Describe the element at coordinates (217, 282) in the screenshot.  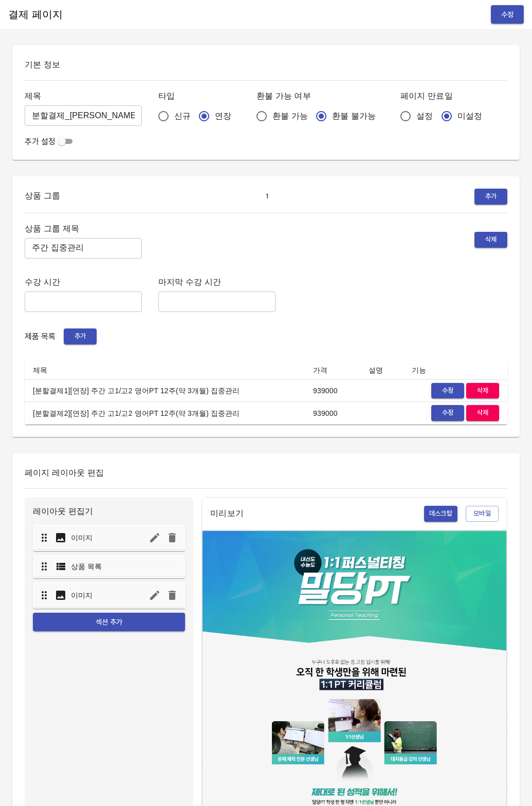
I see `h6: 마지막 수강 시간` at that location.